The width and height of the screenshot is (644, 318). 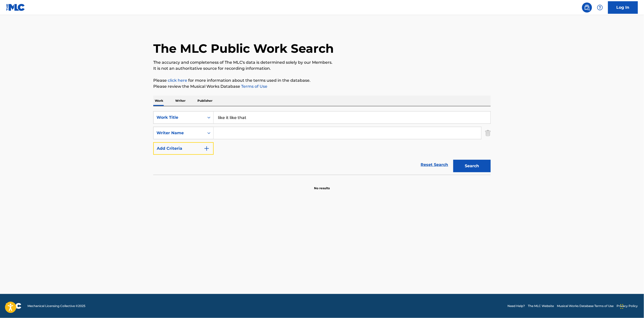 I want to click on button: Add Criteria, so click(x=183, y=148).